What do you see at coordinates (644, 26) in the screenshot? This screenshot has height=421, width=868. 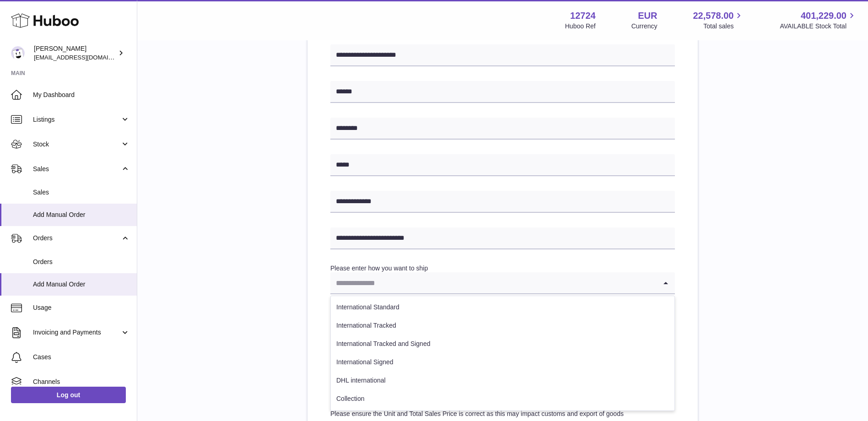 I see `div: Currency` at bounding box center [644, 26].